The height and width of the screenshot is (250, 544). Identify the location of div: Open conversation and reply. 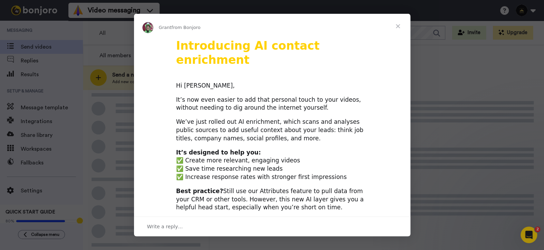
(272, 226).